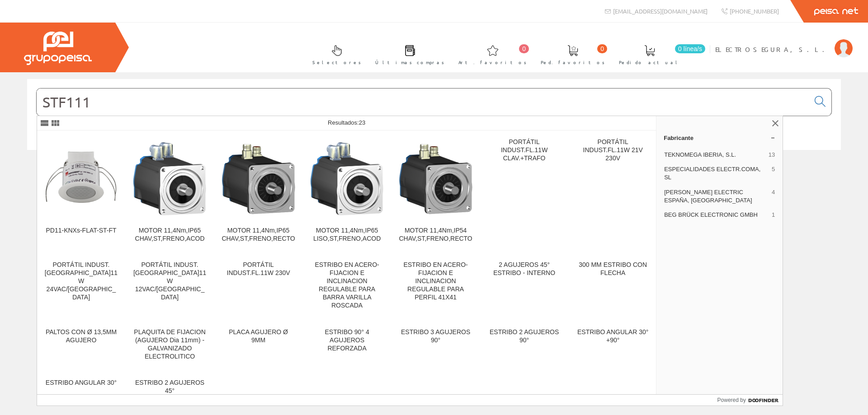 The image size is (868, 415). Describe the element at coordinates (408, 54) in the screenshot. I see `a: Últimas compras` at that location.